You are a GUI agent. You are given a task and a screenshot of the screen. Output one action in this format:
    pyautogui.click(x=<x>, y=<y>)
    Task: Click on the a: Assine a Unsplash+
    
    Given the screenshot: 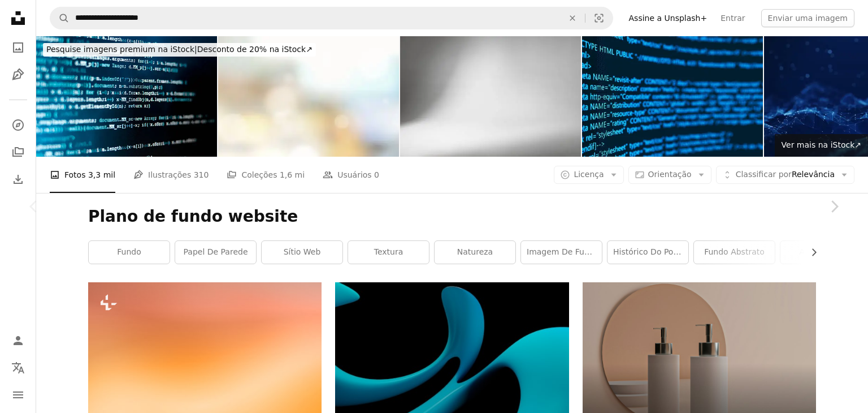 What is the action you would take?
    pyautogui.click(x=668, y=18)
    